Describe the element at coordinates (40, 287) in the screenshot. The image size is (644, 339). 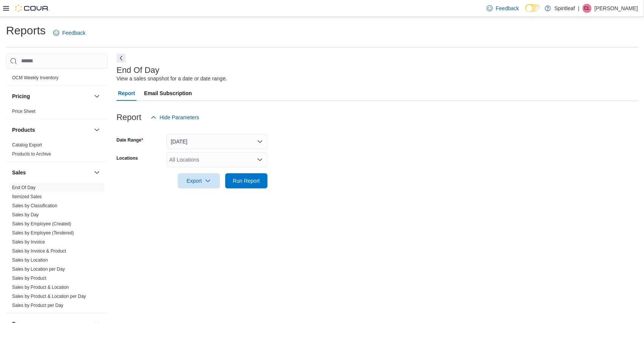
I see `span: Sales by Product & Location` at that location.